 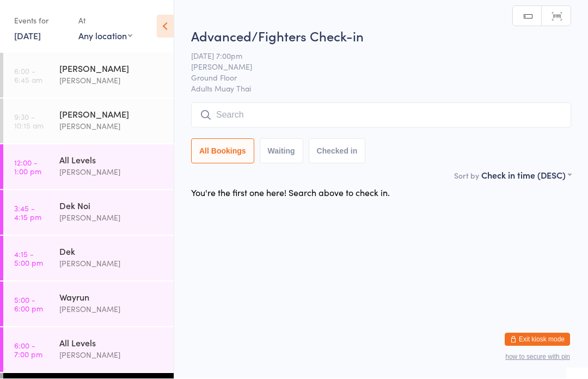 What do you see at coordinates (282, 152) in the screenshot?
I see `button: Waiting` at bounding box center [282, 152].